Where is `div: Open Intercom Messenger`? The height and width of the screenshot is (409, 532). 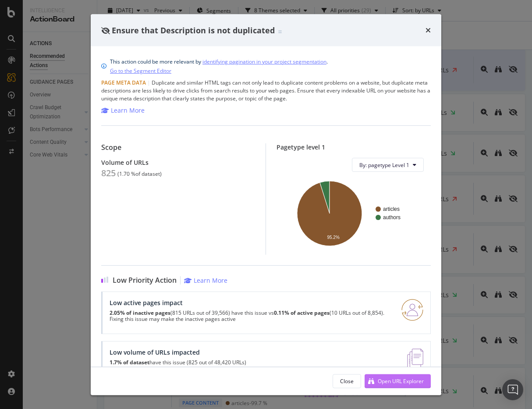
div: Open Intercom Messenger is located at coordinates (513, 390).